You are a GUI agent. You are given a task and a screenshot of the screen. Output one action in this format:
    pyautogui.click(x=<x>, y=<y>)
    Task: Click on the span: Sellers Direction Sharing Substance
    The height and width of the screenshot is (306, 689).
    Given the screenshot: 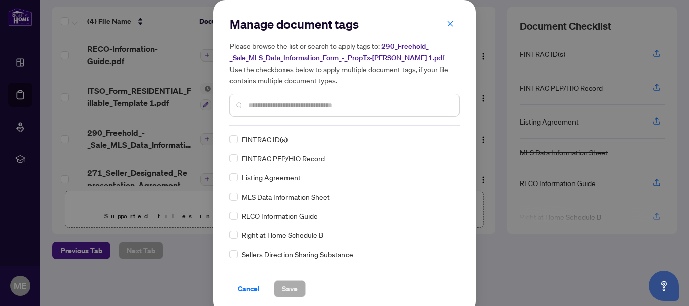 What is the action you would take?
    pyautogui.click(x=297, y=254)
    